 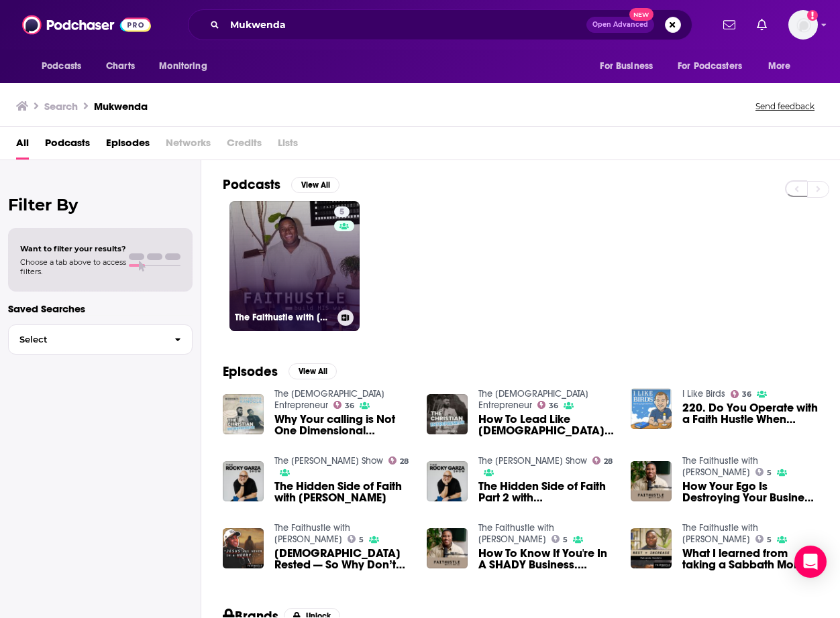 I want to click on button: Send feedback, so click(x=784, y=106).